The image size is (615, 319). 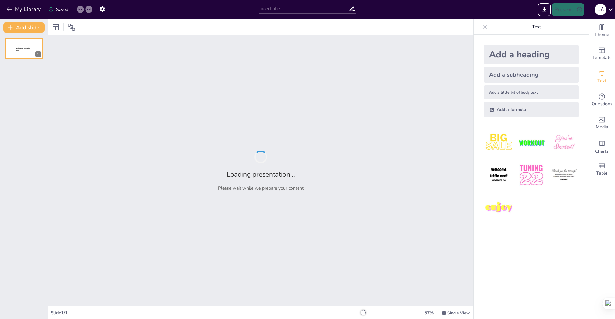 I want to click on div: Change the overall theme, so click(x=602, y=31).